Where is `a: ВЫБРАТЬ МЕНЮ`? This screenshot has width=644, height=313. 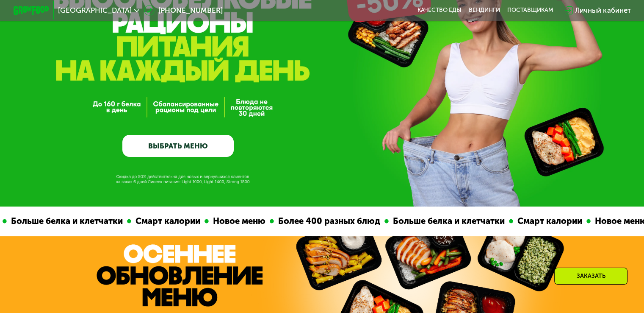
a: ВЫБРАТЬ МЕНЮ is located at coordinates (178, 146).